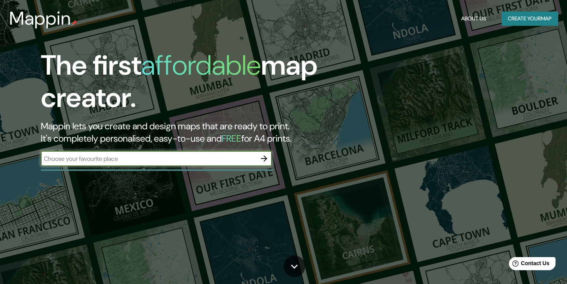 This screenshot has height=284, width=567. Describe the element at coordinates (529, 18) in the screenshot. I see `button: Create yourmap` at that location.